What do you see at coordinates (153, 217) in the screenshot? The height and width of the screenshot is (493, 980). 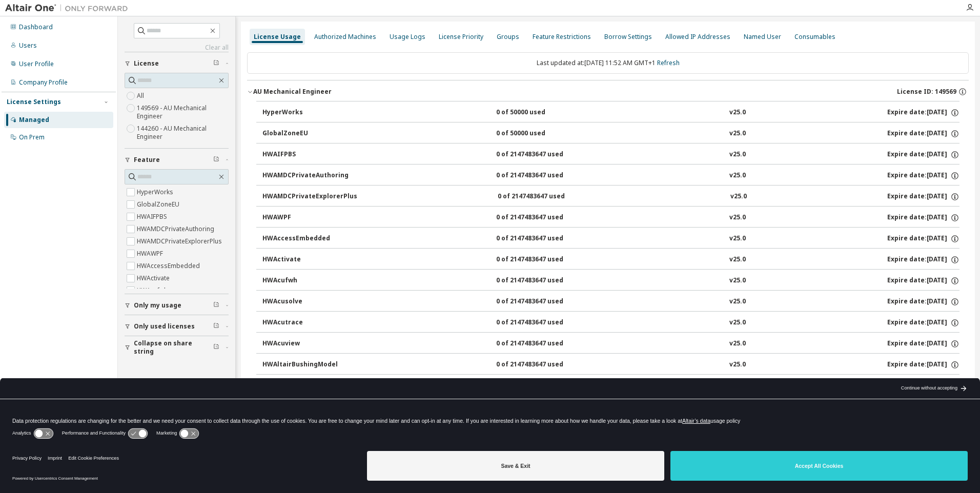 I see `label: HWAIFPBS` at bounding box center [153, 217].